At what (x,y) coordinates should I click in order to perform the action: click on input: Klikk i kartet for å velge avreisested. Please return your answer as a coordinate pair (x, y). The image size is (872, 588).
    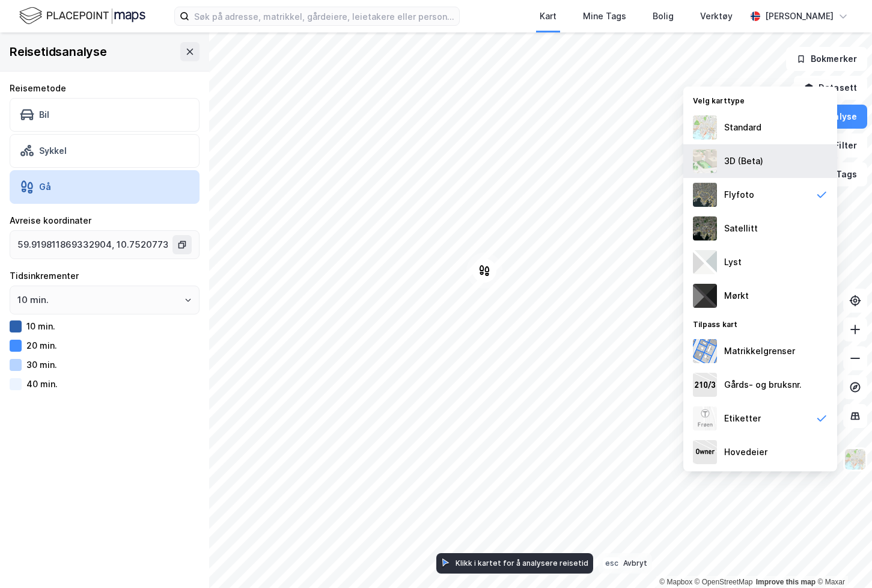
    Looking at the image, I should click on (92, 245).